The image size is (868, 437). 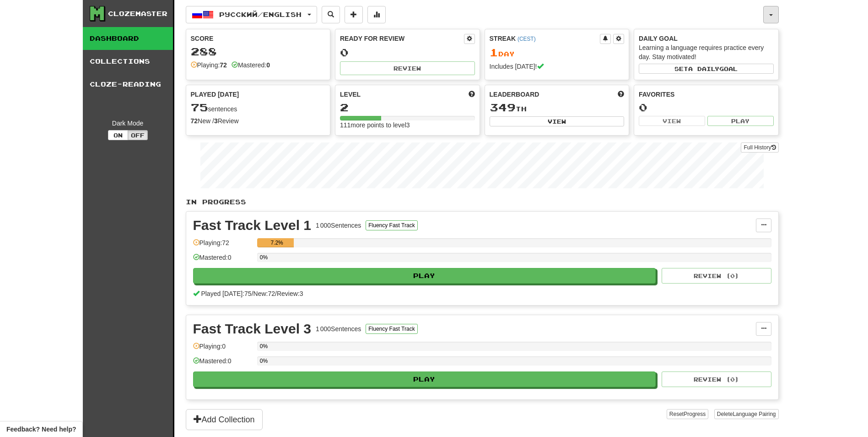 What do you see at coordinates (706, 38) in the screenshot?
I see `div: Daily Goal` at bounding box center [706, 38].